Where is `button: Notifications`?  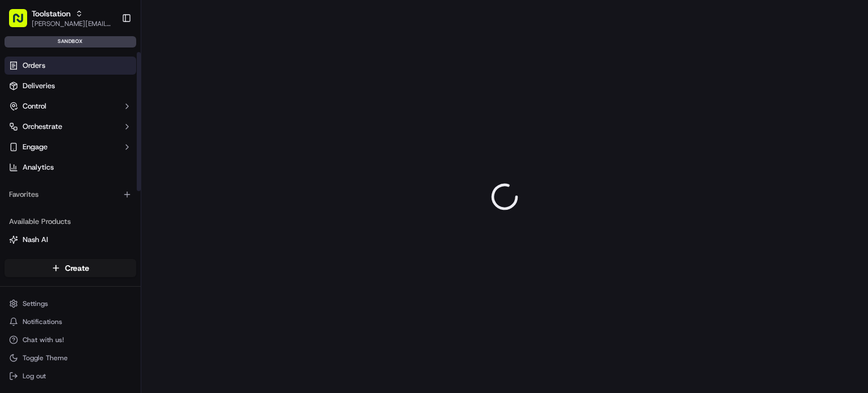
button: Notifications is located at coordinates (70, 322).